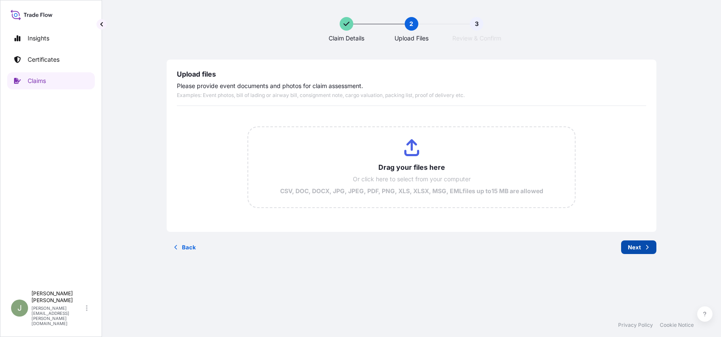  I want to click on a: Privacy Policy, so click(635, 325).